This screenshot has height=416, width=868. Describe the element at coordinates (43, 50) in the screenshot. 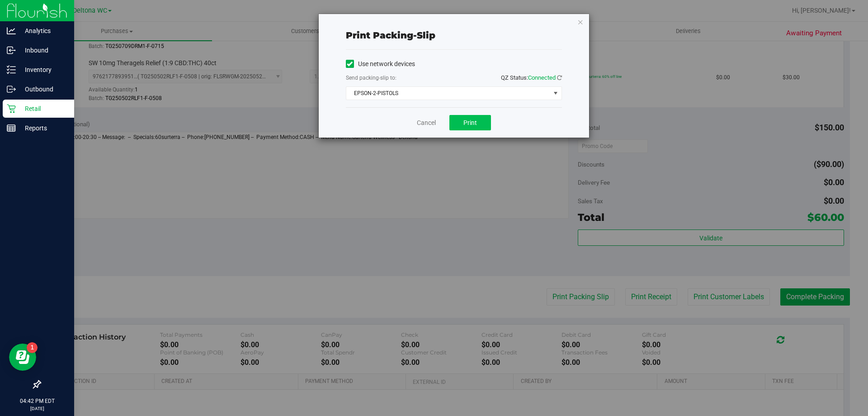

I see `p: Inbound` at that location.